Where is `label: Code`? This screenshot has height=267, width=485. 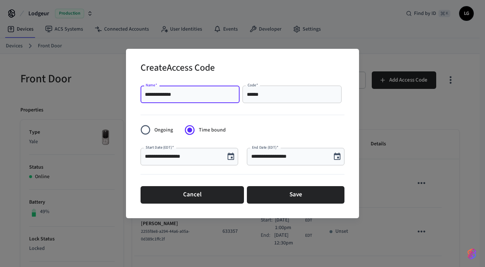
label: Code is located at coordinates (253, 85).